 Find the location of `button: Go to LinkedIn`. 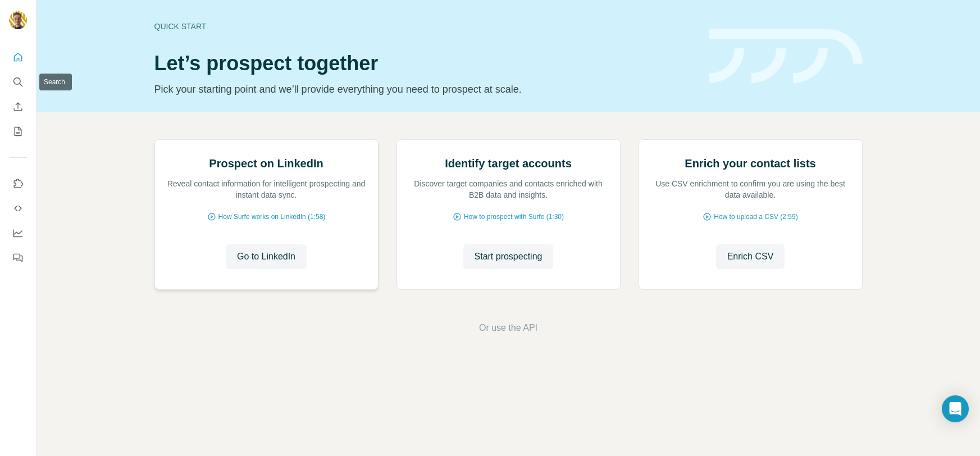

button: Go to LinkedIn is located at coordinates (266, 257).